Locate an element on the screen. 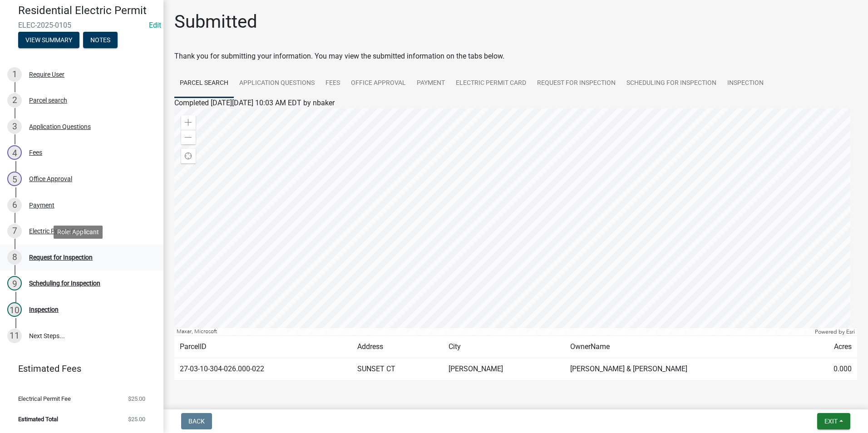  div: Fees is located at coordinates (36, 153).